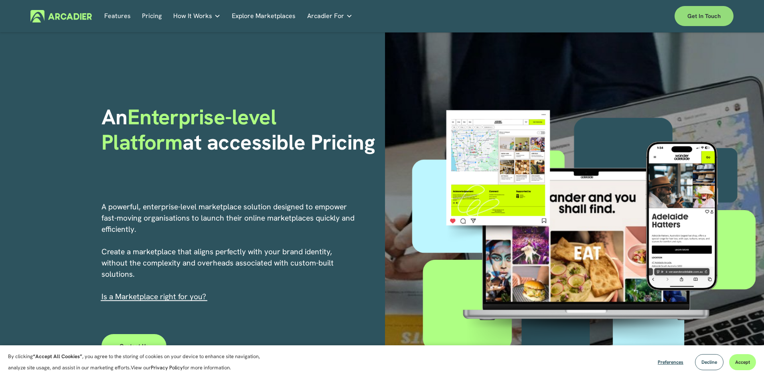 Image resolution: width=764 pixels, height=379 pixels. I want to click on strong: “Accept All Cookies”, so click(57, 356).